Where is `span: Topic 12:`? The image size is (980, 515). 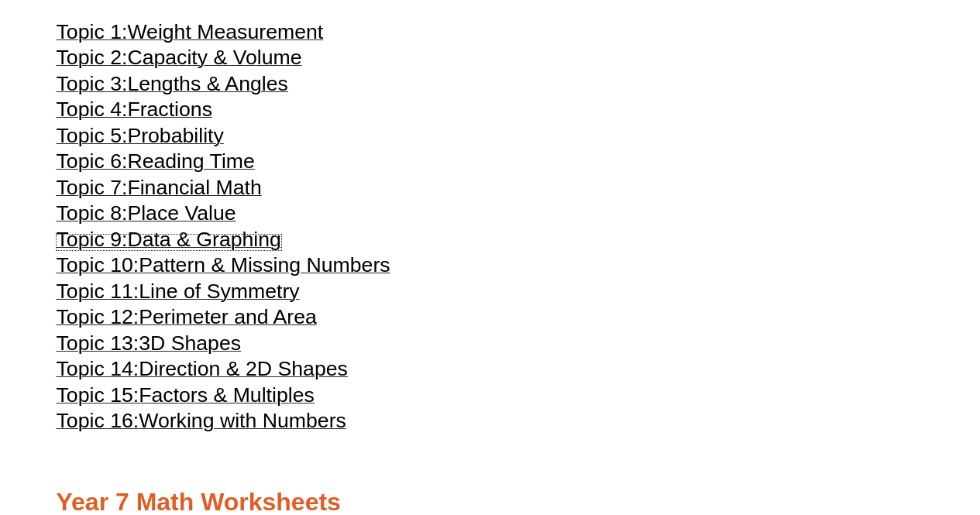 span: Topic 12: is located at coordinates (97, 317).